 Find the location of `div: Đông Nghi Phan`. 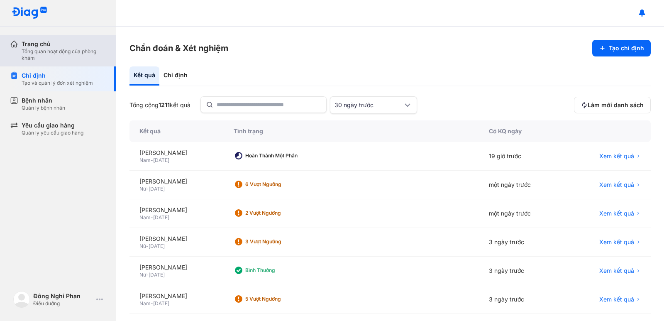

div: Đông Nghi Phan is located at coordinates (63, 296).